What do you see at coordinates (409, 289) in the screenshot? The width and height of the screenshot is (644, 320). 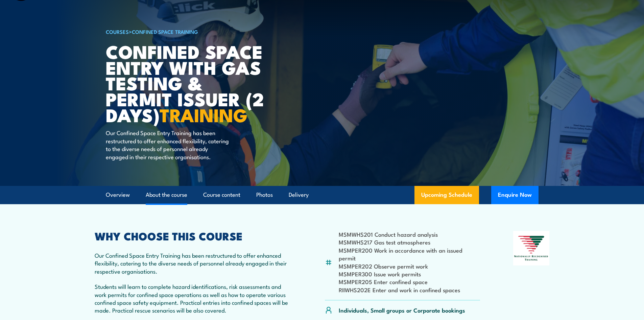 I see `li: RIIWHS202E Enter and work in confined spaces` at bounding box center [409, 289].